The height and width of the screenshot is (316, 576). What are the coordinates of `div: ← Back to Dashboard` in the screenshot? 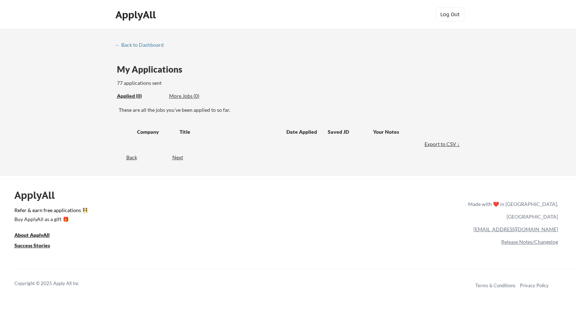 It's located at (142, 45).